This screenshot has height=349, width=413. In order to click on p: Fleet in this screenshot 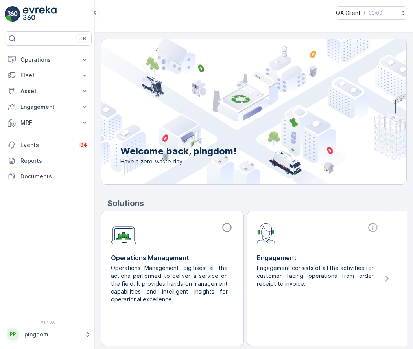, I will do `click(48, 76)`.